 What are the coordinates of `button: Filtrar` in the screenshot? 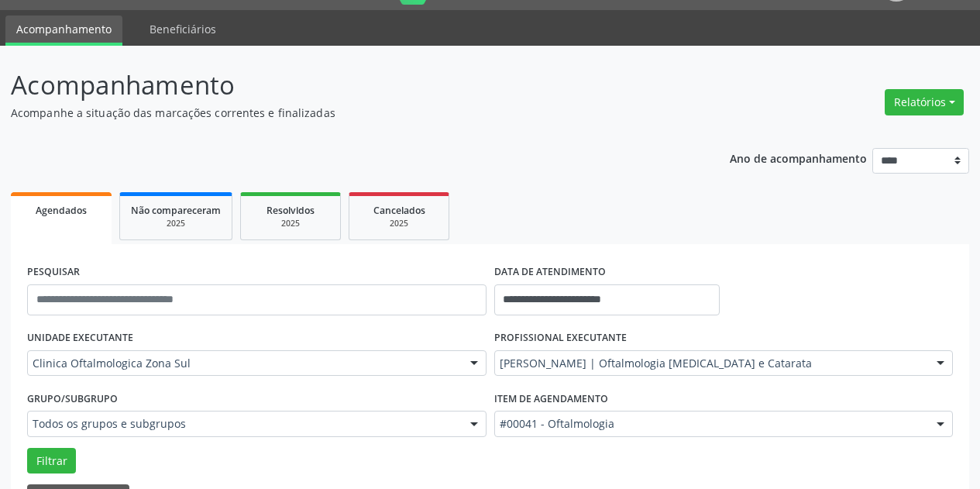 It's located at (51, 461).